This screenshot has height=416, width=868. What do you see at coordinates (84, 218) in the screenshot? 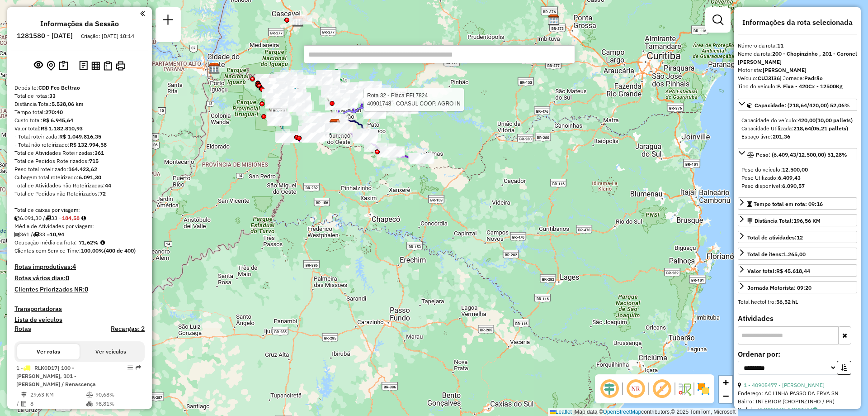
I see `i: Meta Caixas/viagem: 194,14 Diferença: -9,56` at bounding box center [84, 218].